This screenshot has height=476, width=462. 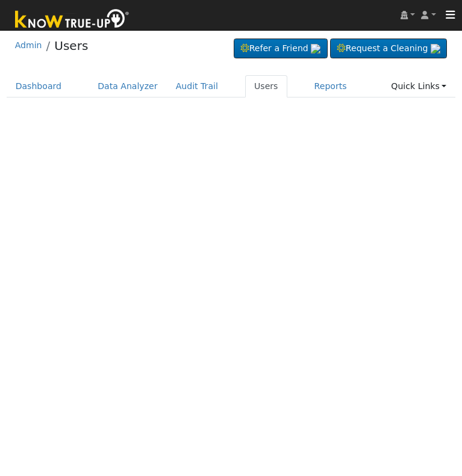 I want to click on a: Admin, so click(x=28, y=45).